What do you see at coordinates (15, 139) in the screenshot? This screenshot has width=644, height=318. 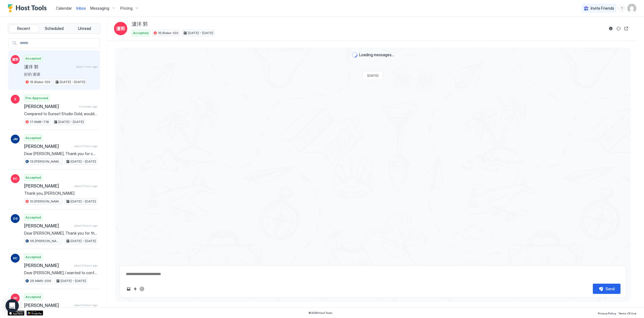 I see `span: JM` at bounding box center [15, 139].